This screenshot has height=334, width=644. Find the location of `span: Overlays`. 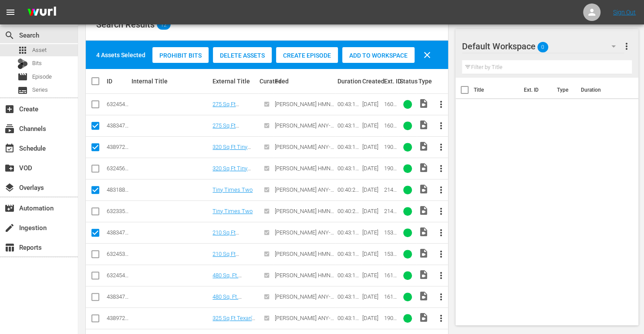

span: Overlays is located at coordinates (10, 187).